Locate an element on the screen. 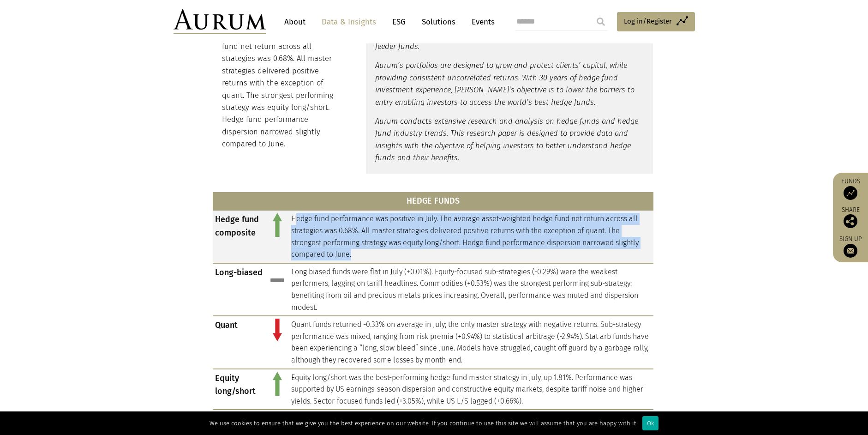 This screenshot has width=868, height=435. td: Quant funds returned -0.33% on average in July; the only master strategy with negative returns. S... is located at coordinates (471, 342).